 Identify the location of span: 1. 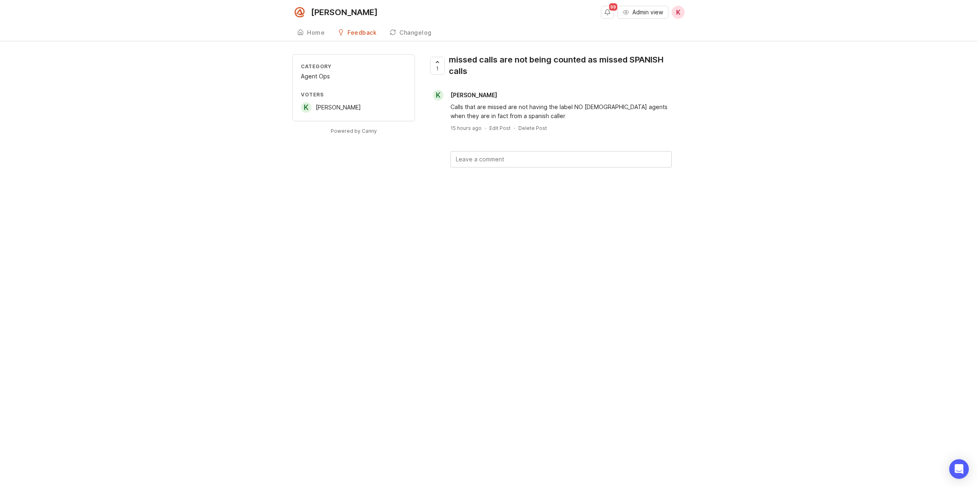
(438, 68).